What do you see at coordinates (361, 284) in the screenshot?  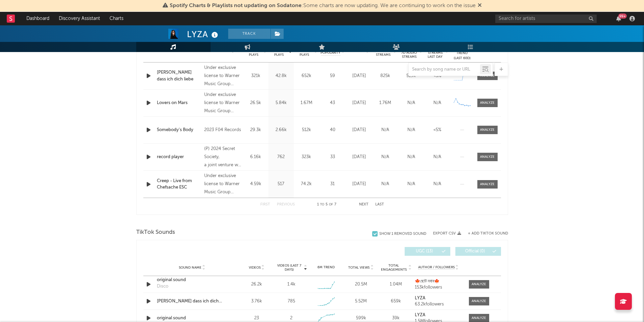 I see `div: 20.5M` at bounding box center [361, 284].